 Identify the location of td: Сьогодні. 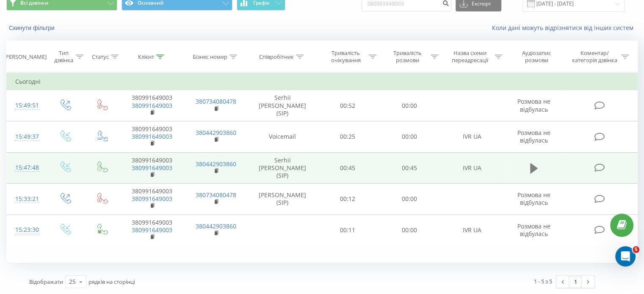
(322, 82).